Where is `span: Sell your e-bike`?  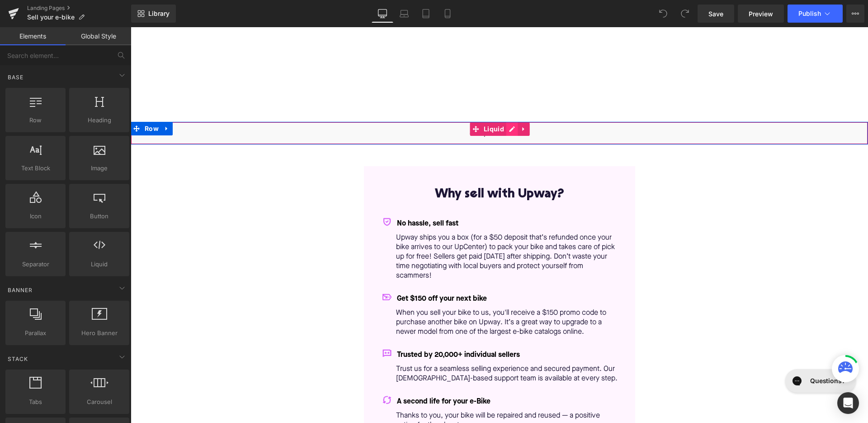
span: Sell your e-bike is located at coordinates (51, 17).